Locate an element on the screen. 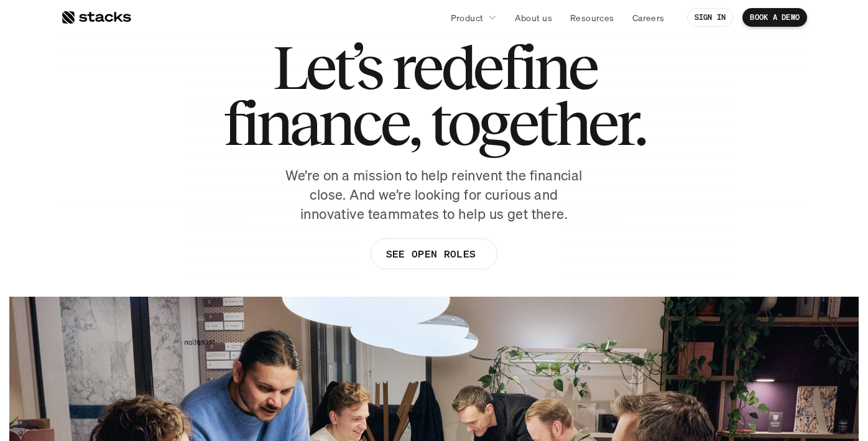 The image size is (868, 441). p: SEE OPEN ROLES is located at coordinates (431, 254).